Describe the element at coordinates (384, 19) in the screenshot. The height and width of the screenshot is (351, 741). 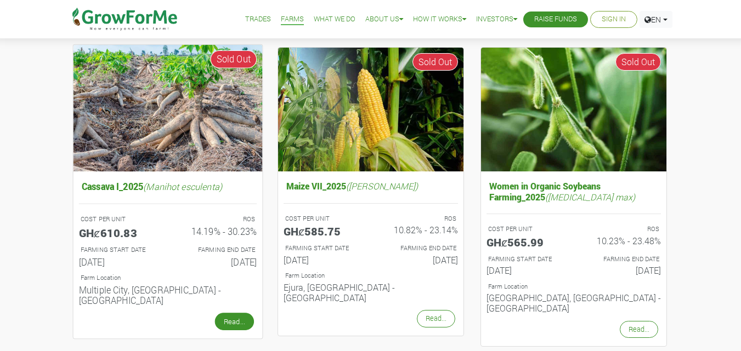
I see `a: About Us` at that location.